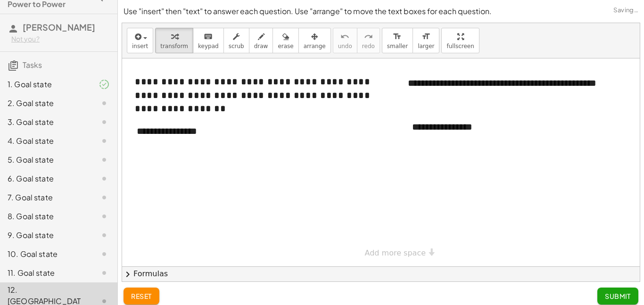 The image size is (644, 305). Describe the element at coordinates (45, 160) in the screenshot. I see `div: 5. Goal state` at that location.